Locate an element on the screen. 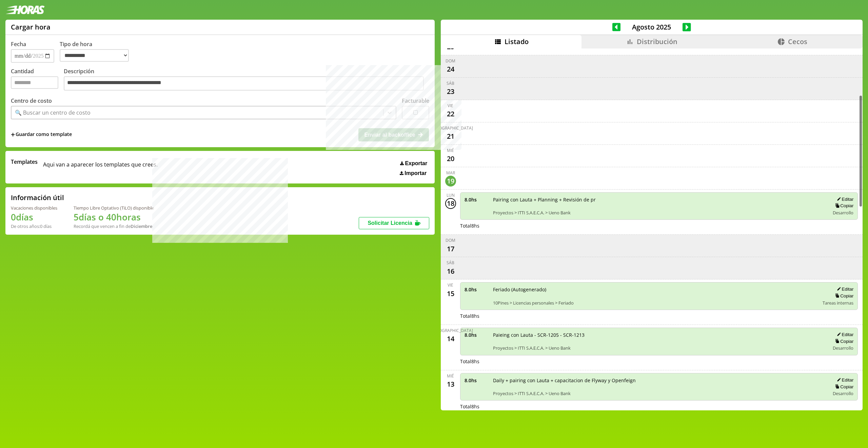 This screenshot has height=448, width=868. div: 18 is located at coordinates (451, 203).